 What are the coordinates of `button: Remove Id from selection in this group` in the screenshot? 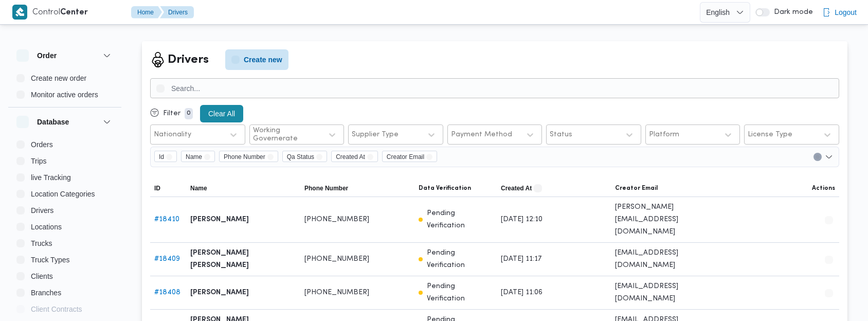 It's located at (169, 157).